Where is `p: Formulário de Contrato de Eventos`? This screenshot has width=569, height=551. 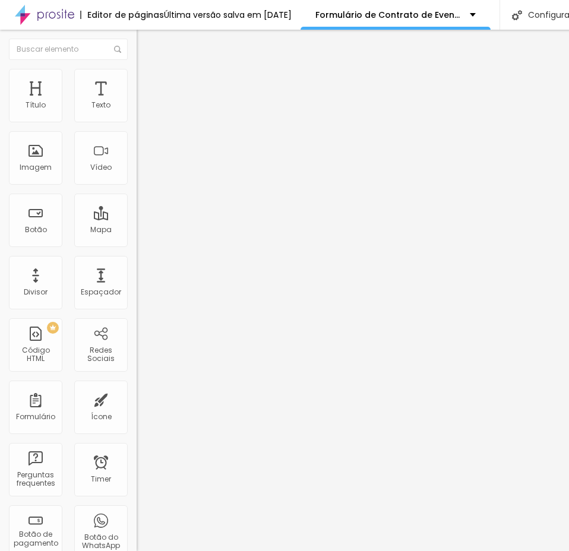 p: Formulário de Contrato de Eventos is located at coordinates (388, 15).